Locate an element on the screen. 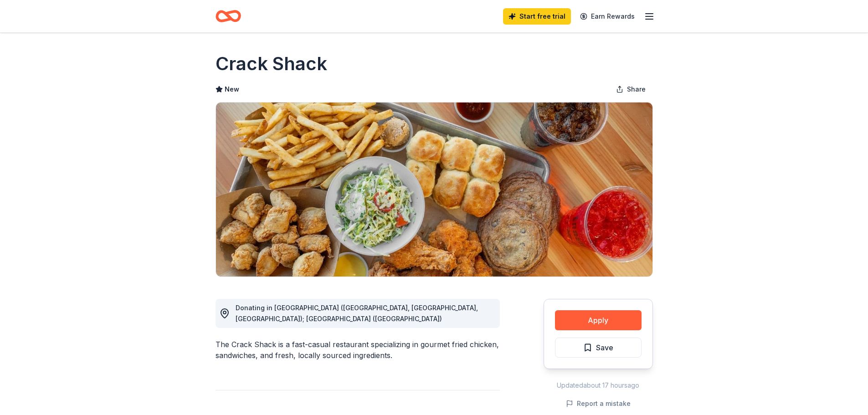 Image resolution: width=868 pixels, height=415 pixels. button: Report a mistake is located at coordinates (598, 404).